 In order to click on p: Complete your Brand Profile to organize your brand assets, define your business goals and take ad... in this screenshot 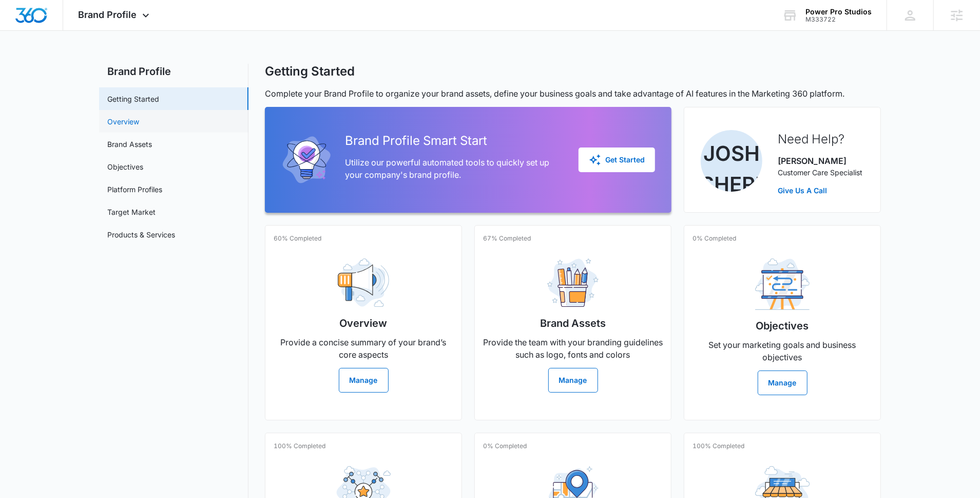, I will do `click(573, 93)`.